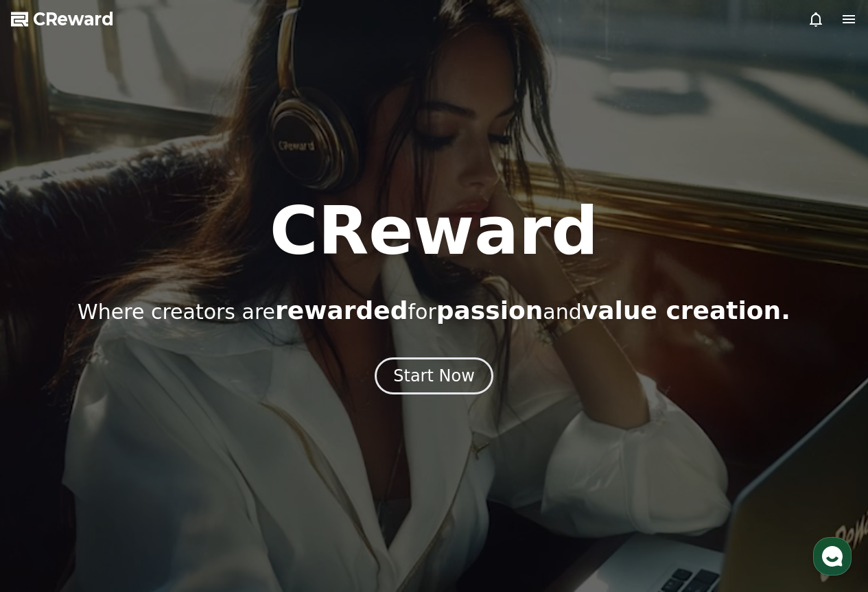 The image size is (868, 592). What do you see at coordinates (434, 310) in the screenshot?
I see `p: Where creators are for and` at bounding box center [434, 310].